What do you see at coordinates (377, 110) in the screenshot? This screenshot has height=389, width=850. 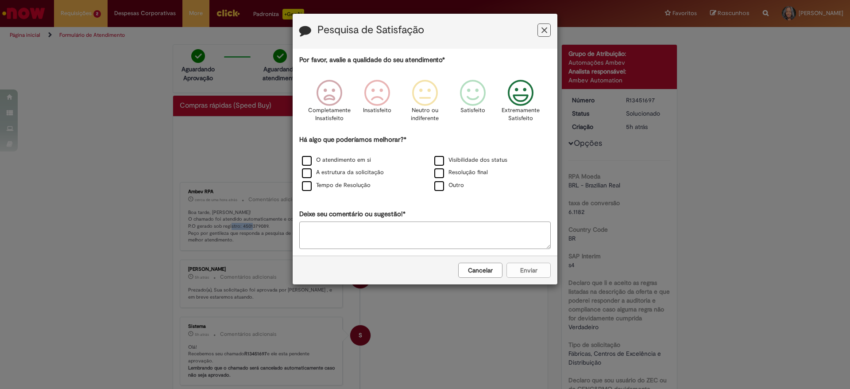 I see `p: Insatisfeito` at bounding box center [377, 110].